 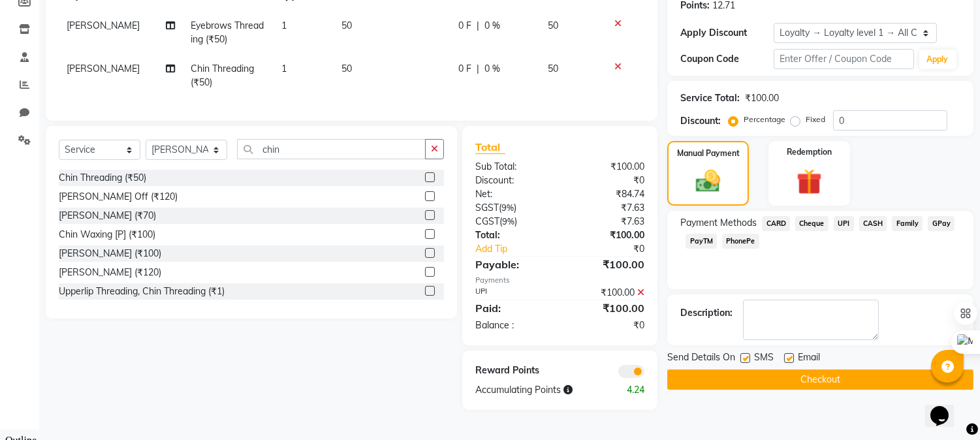 I want to click on div: Chin Threading (₹50), so click(x=103, y=177).